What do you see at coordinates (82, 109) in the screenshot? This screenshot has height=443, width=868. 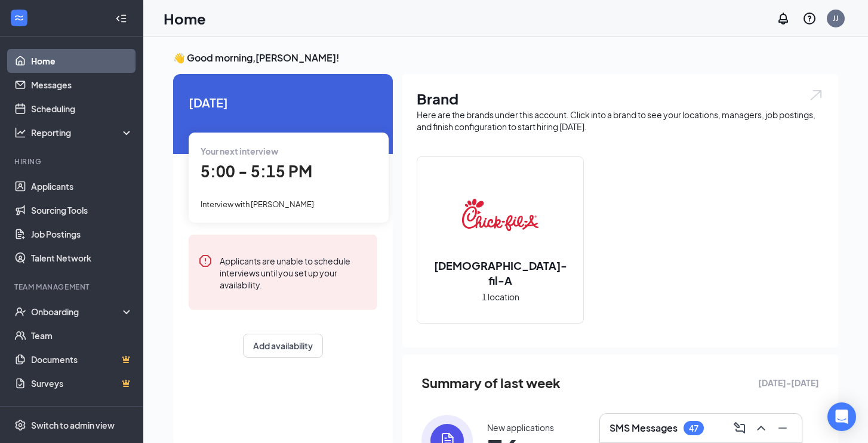 I see `a: Scheduling` at bounding box center [82, 109].